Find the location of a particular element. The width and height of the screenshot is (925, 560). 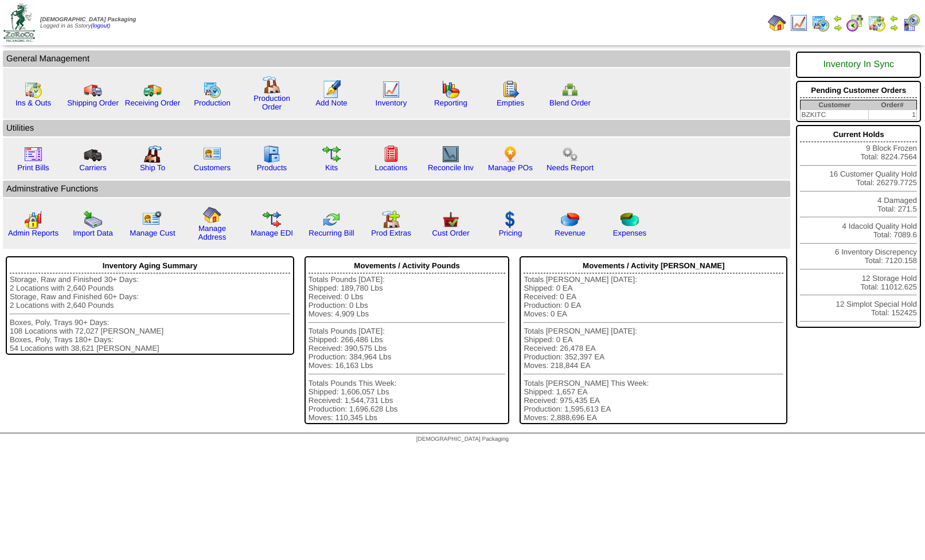

th: Customer is located at coordinates (834, 105).